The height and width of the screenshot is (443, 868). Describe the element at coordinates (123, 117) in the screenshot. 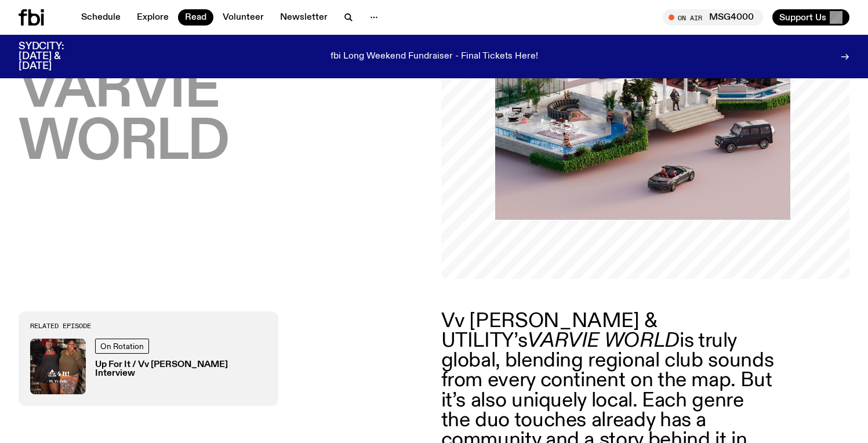

I see `span: VARVIE WORLD` at that location.